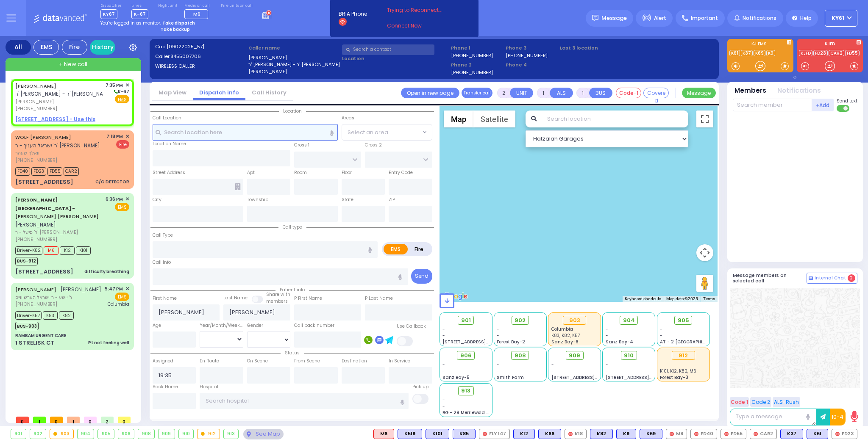  Describe the element at coordinates (823, 105) in the screenshot. I see `button: +Add` at that location.